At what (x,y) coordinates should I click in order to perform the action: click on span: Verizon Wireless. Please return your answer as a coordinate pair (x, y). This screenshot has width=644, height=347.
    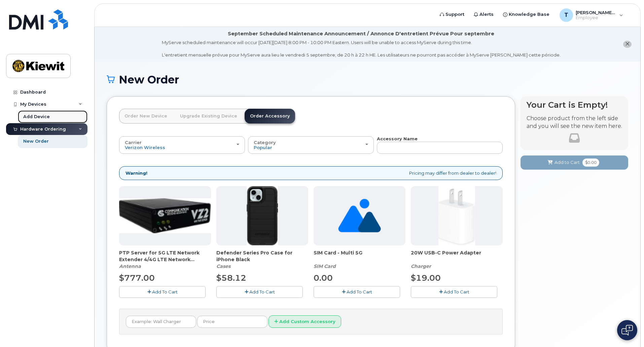
    Looking at the image, I should click on (145, 147).